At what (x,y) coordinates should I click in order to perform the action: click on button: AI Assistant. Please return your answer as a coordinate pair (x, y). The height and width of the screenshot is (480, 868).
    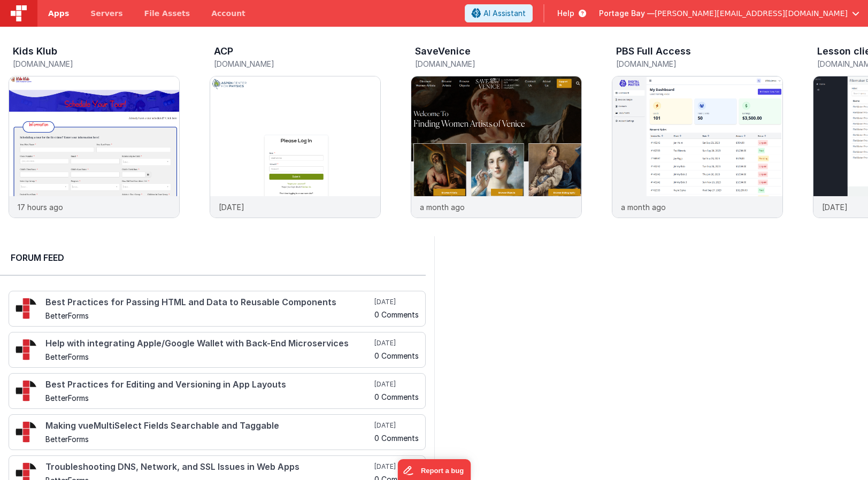
    Looking at the image, I should click on (498, 13).